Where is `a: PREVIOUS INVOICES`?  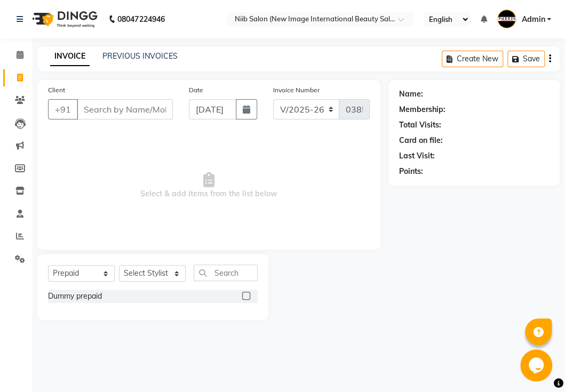 a: PREVIOUS INVOICES is located at coordinates (140, 56).